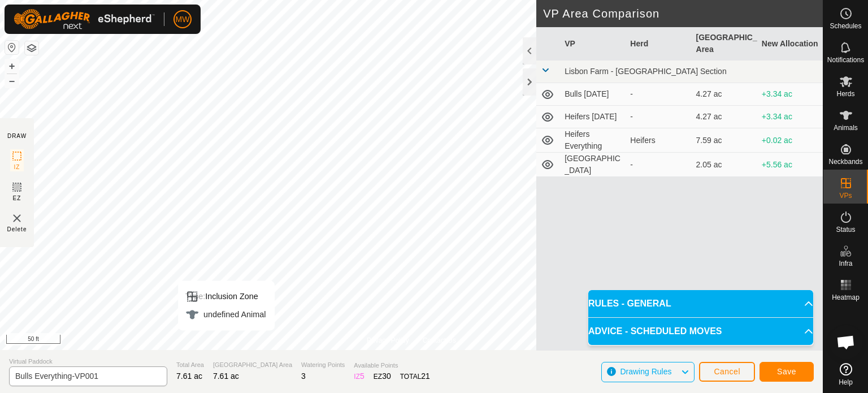 Image resolution: width=868 pixels, height=393 pixels. Describe the element at coordinates (846, 128) in the screenshot. I see `span: Animals` at that location.